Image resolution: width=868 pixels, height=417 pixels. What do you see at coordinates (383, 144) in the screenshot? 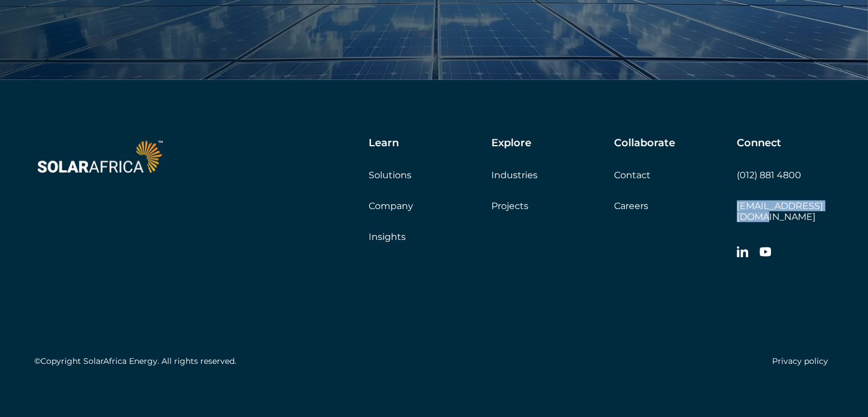
I see `h5: Learn` at bounding box center [383, 144].